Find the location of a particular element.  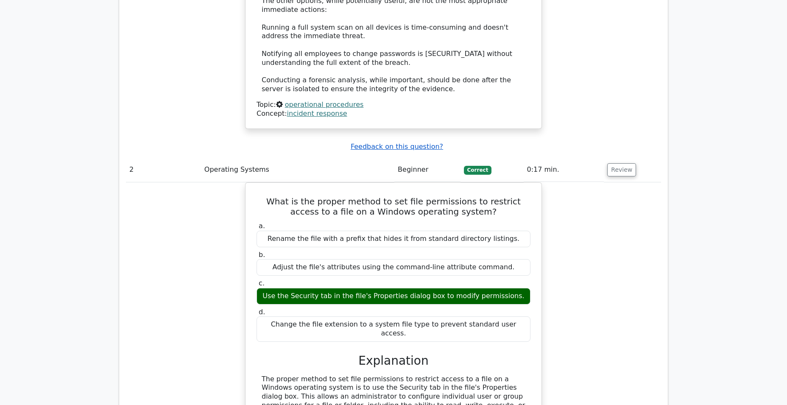

h5: What is the proper method to set file permissions to restrict access to a file on a Windows opera... is located at coordinates (394, 207).